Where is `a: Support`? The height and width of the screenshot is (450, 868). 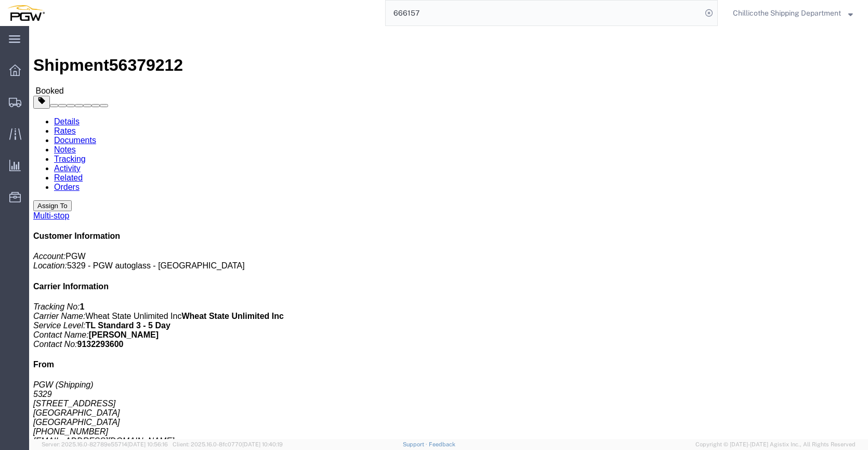
a: Support is located at coordinates (415, 444).